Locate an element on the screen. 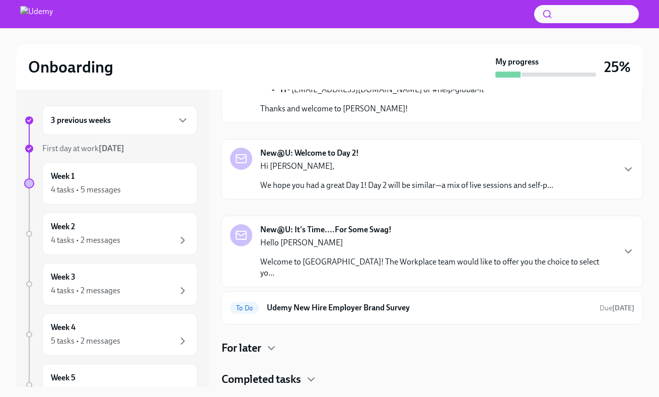 The width and height of the screenshot is (659, 397). div: Completed tasks is located at coordinates (432, 379).